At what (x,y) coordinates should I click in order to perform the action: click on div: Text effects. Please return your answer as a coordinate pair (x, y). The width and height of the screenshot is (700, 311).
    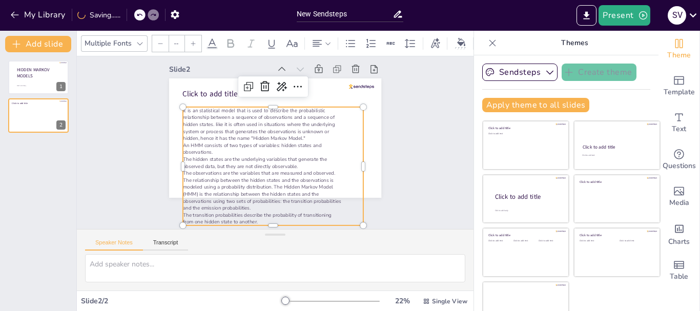
    Looking at the image, I should click on (435, 44).